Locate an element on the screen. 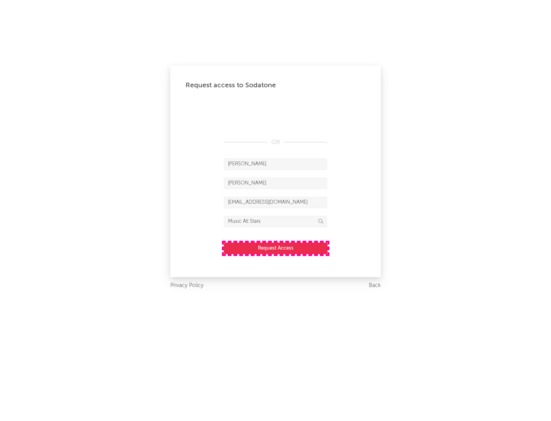  button: Request Access is located at coordinates (275, 248).